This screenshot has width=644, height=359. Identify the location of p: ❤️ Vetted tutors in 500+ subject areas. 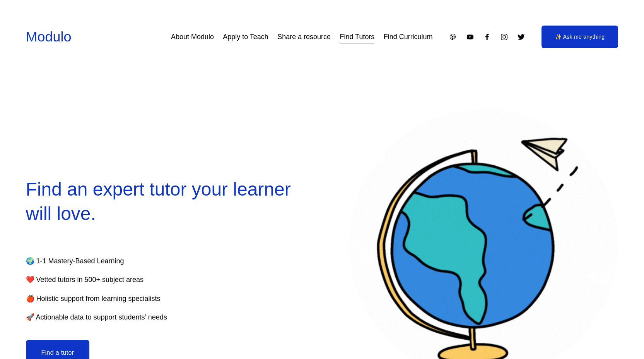
(148, 279).